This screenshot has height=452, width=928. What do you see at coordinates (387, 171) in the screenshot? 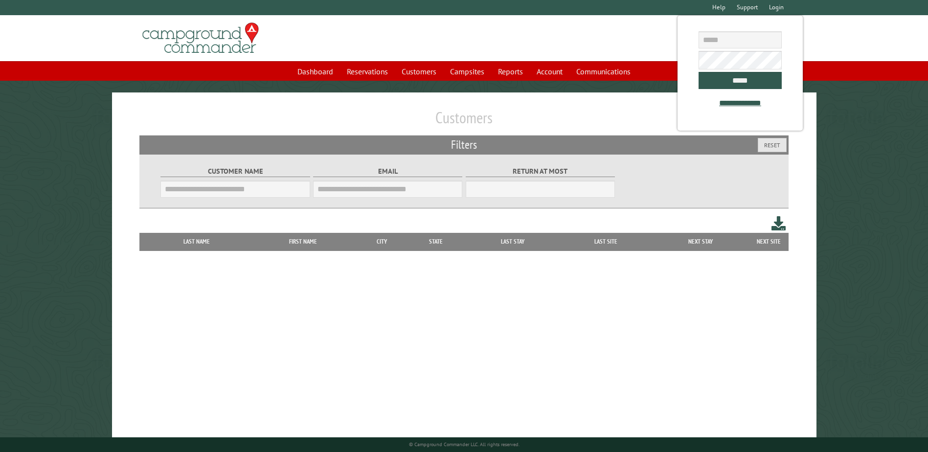
I see `label: Email` at bounding box center [387, 171].